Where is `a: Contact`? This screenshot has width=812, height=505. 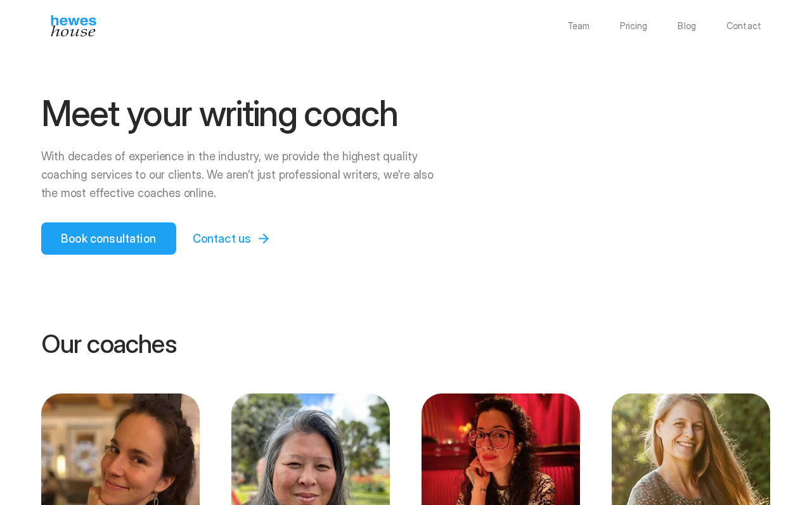
a: Contact is located at coordinates (743, 26).